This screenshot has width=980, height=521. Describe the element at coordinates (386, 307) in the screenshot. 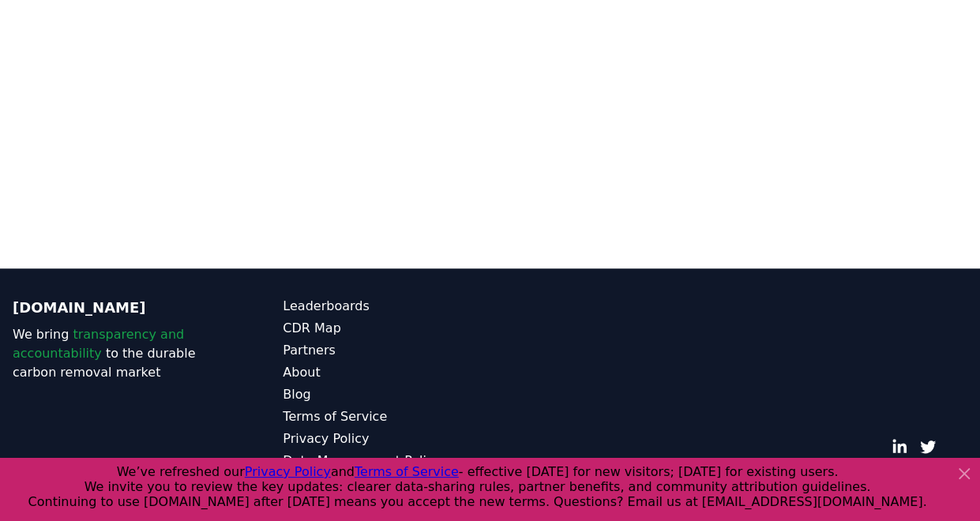

I see `a: Leaderboards` at that location.